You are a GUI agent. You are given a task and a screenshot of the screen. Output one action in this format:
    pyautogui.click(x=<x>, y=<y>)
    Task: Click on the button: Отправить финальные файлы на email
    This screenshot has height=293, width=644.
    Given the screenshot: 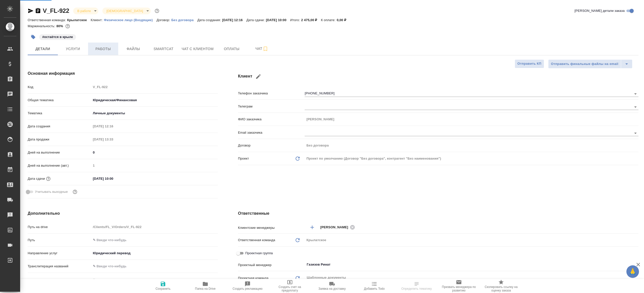 What is the action you would take?
    pyautogui.click(x=585, y=64)
    